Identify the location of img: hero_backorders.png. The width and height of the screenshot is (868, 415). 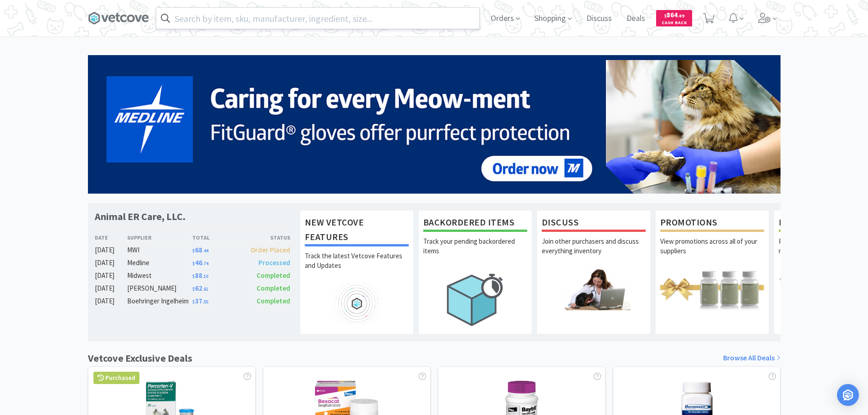
(475, 299).